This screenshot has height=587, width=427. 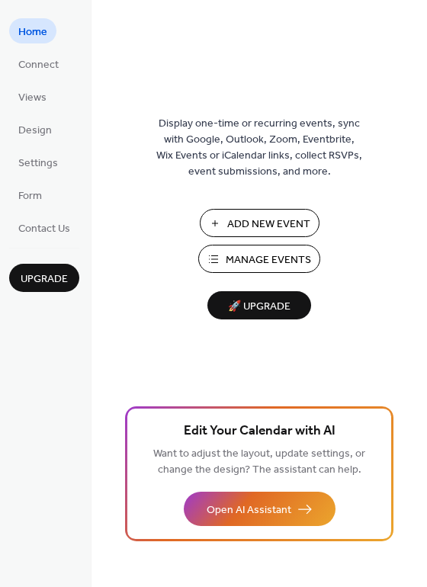 I want to click on span: Connect, so click(x=38, y=65).